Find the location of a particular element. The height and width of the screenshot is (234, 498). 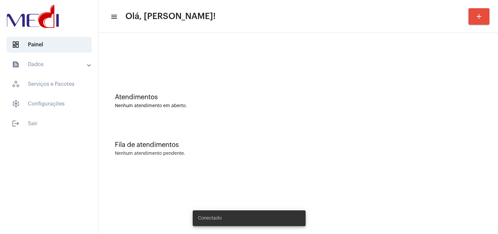

span: Painel is located at coordinates (49, 45).